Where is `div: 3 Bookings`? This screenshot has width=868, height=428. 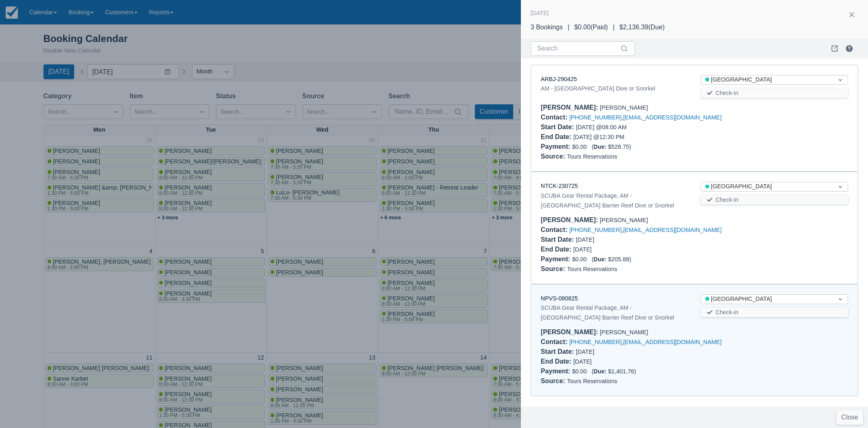
div: 3 Bookings is located at coordinates (547, 27).